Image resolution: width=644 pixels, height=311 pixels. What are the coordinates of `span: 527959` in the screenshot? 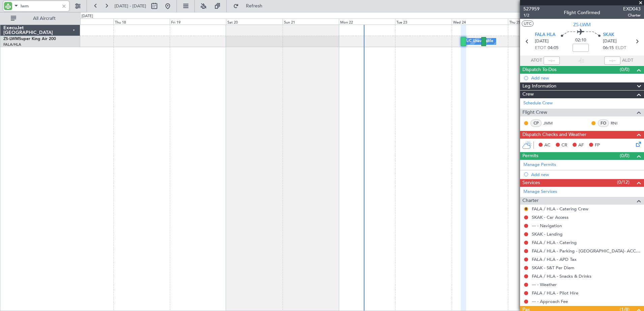 It's located at (532, 9).